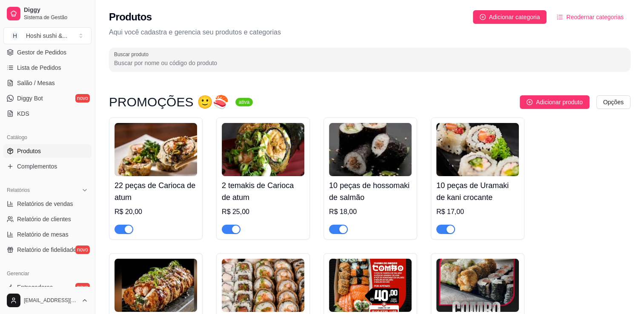 The height and width of the screenshot is (314, 644). I want to click on a: Produtos, so click(47, 151).